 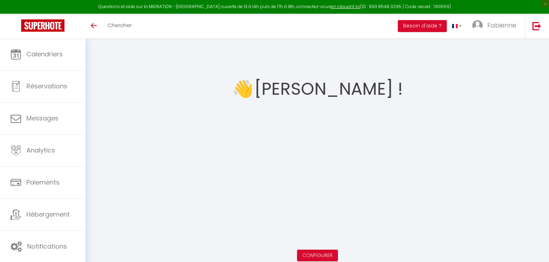 What do you see at coordinates (48, 214) in the screenshot?
I see `span: Hébergement` at bounding box center [48, 214].